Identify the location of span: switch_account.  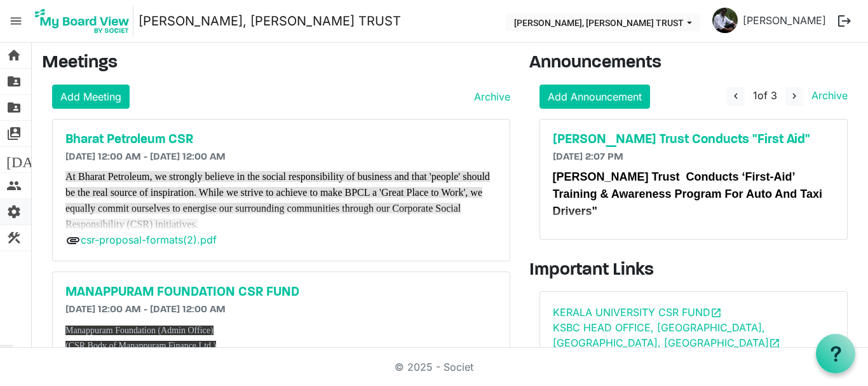
(14, 133).